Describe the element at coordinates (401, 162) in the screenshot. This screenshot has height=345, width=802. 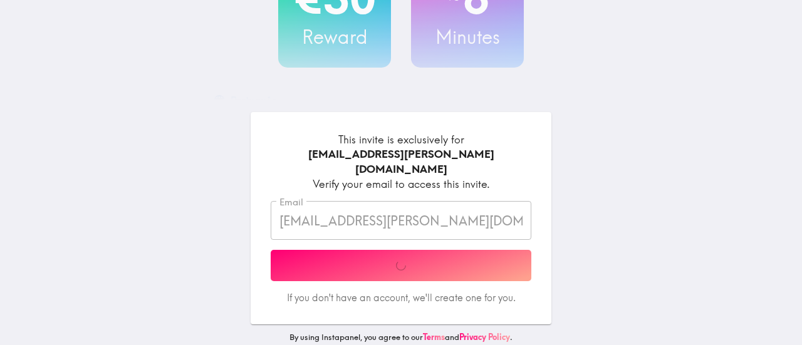
I see `div: This invite is exclusively for Verify your email to access this invite.` at that location.